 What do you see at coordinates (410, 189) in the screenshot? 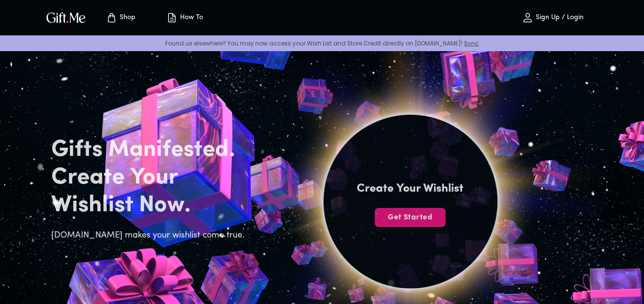
I see `h4: Create Your Wishlist` at bounding box center [410, 189].